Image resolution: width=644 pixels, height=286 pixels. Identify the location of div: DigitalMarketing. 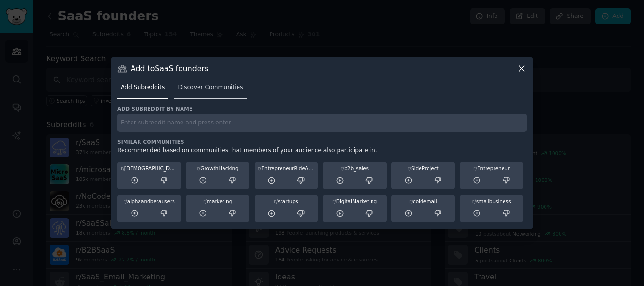
(355, 201).